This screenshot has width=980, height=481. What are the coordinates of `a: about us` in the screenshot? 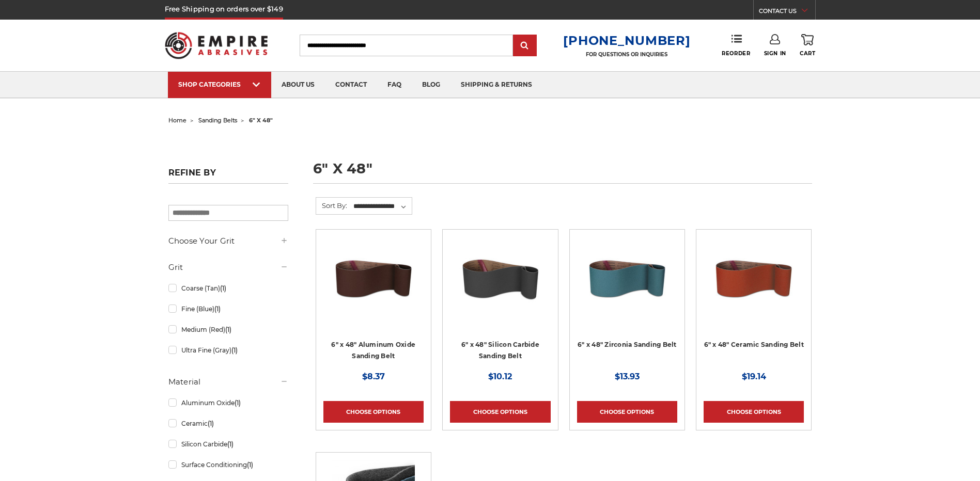 It's located at (298, 84).